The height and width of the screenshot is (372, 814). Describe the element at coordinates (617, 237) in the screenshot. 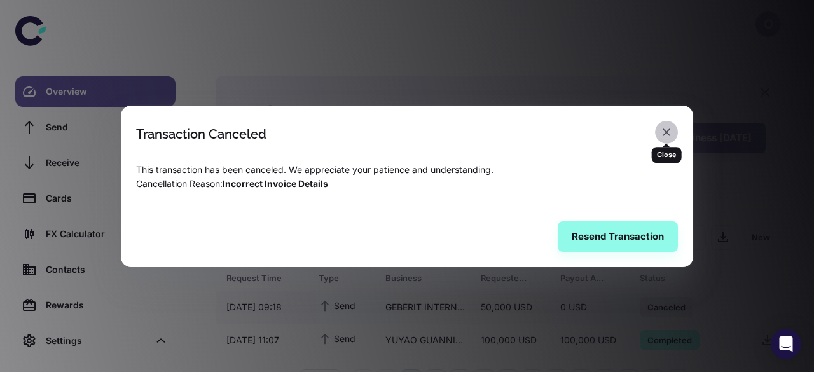

I see `button: Resend Transaction` at that location.